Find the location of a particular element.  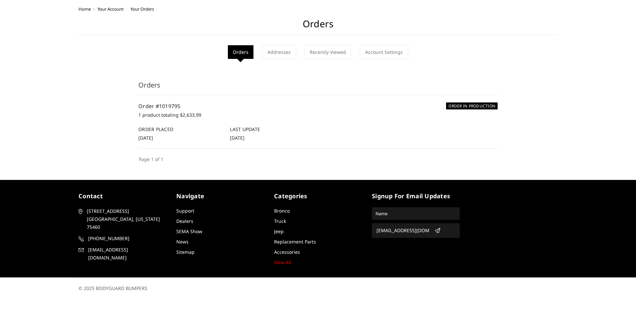

li: Orders is located at coordinates (241, 52).